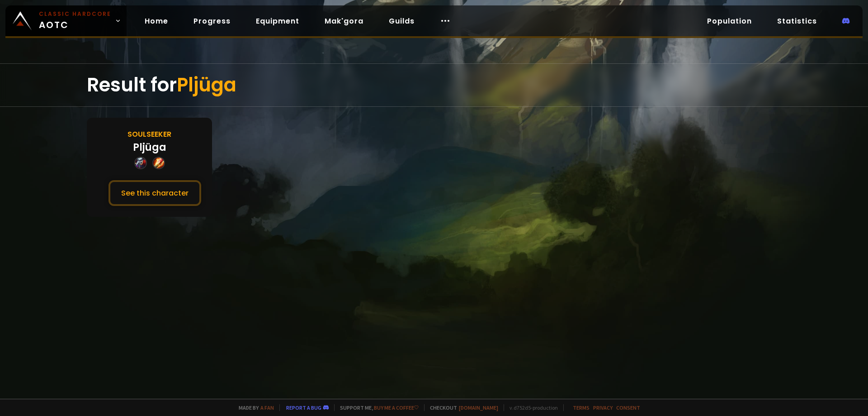 Image resolution: width=868 pixels, height=416 pixels. What do you see at coordinates (581, 407) in the screenshot?
I see `a: Terms` at bounding box center [581, 407].